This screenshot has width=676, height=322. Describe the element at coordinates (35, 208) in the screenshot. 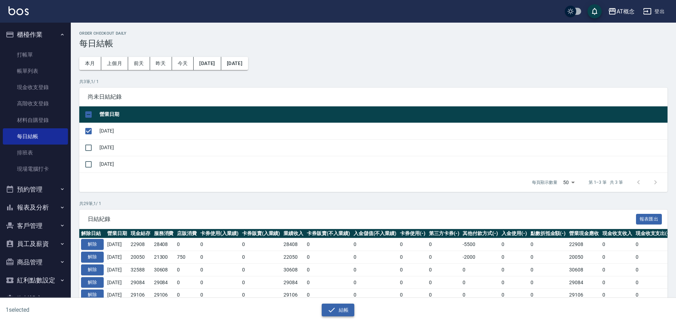

I see `button: 報表及分析` at that location.